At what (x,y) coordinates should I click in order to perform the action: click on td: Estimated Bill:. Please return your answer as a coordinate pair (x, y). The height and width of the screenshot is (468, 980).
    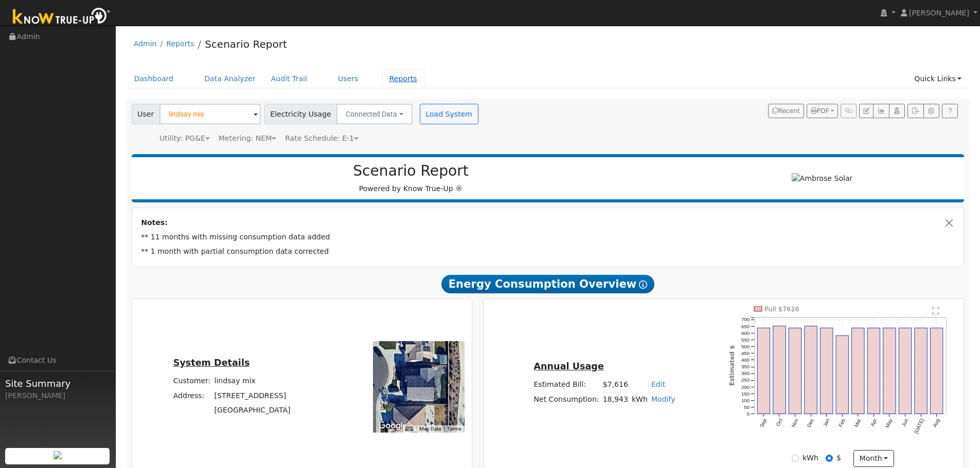
    Looking at the image, I should click on (566, 384).